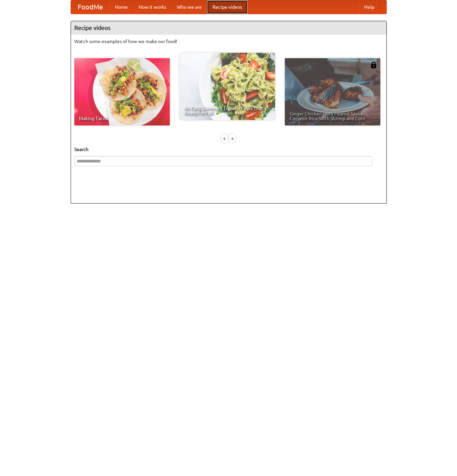 This screenshot has height=476, width=457. What do you see at coordinates (228, 150) in the screenshot?
I see `h5: Search` at bounding box center [228, 150].